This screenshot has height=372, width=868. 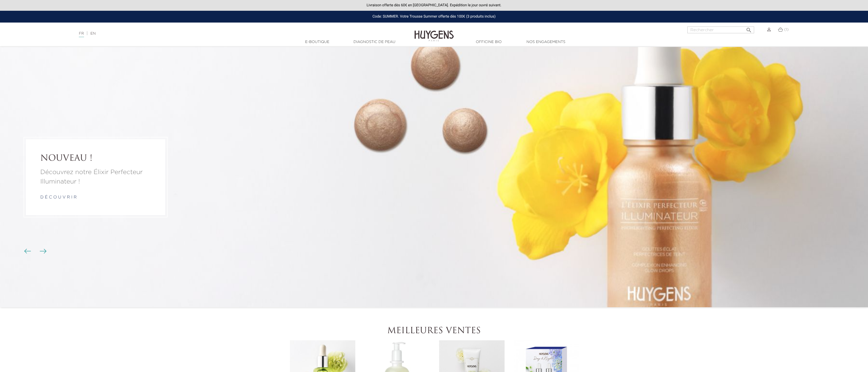 What do you see at coordinates (434, 32) in the screenshot?
I see `img: Huygens` at bounding box center [434, 32].